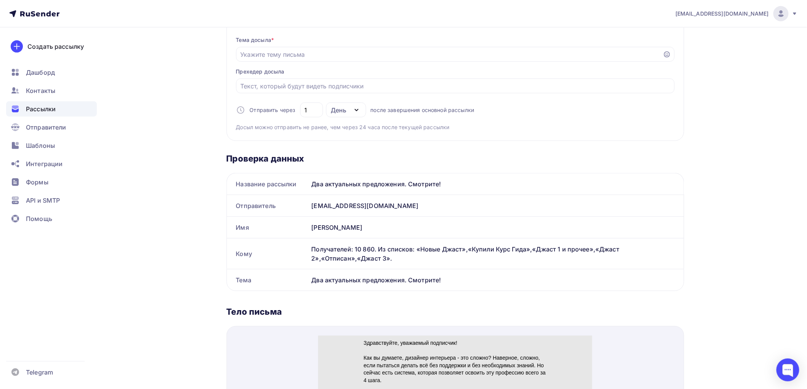 The height and width of the screenshot is (389, 807). I want to click on p: Если я вам надоел:, so click(137, 224).